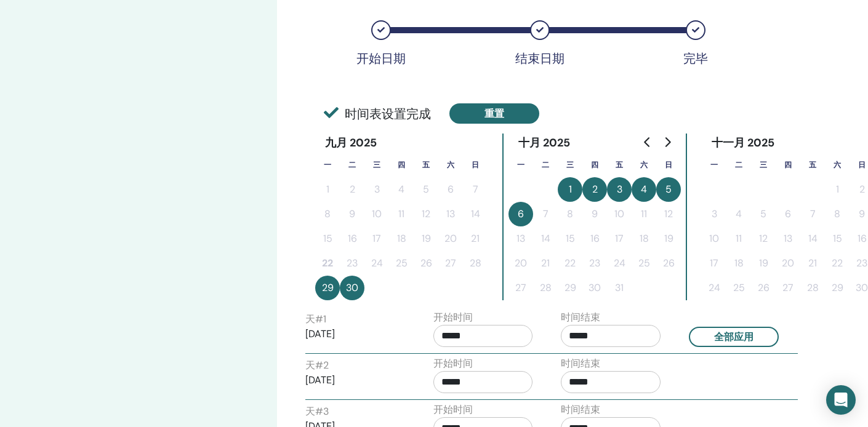 This screenshot has width=868, height=427. I want to click on button: 31, so click(619, 289).